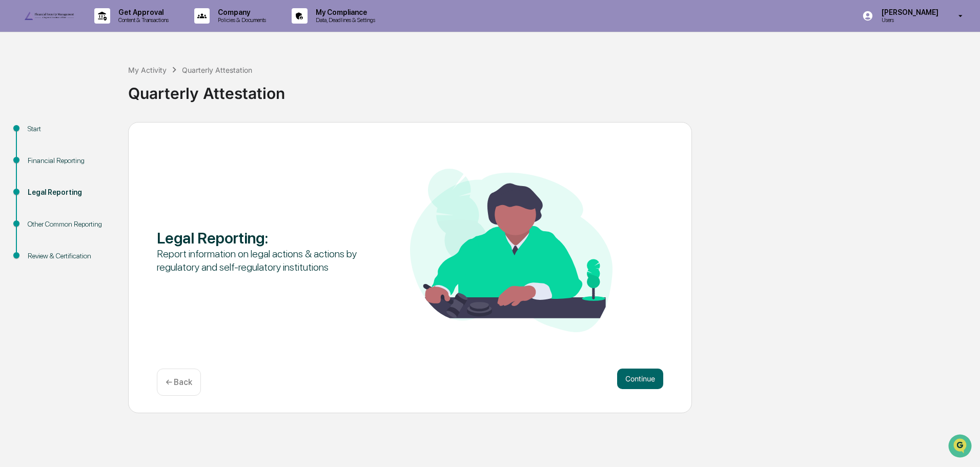 The image size is (980, 467). Describe the element at coordinates (102, 83) in the screenshot. I see `div: Start new chat` at that location.